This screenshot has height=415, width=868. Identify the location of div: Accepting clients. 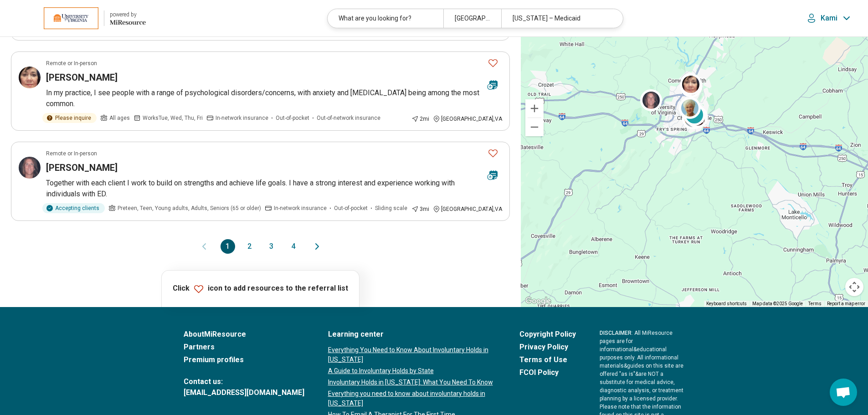
(74, 208).